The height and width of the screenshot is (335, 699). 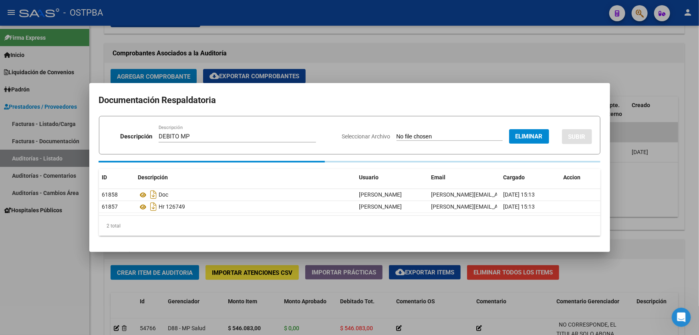 I want to click on button: Eliminar, so click(x=529, y=136).